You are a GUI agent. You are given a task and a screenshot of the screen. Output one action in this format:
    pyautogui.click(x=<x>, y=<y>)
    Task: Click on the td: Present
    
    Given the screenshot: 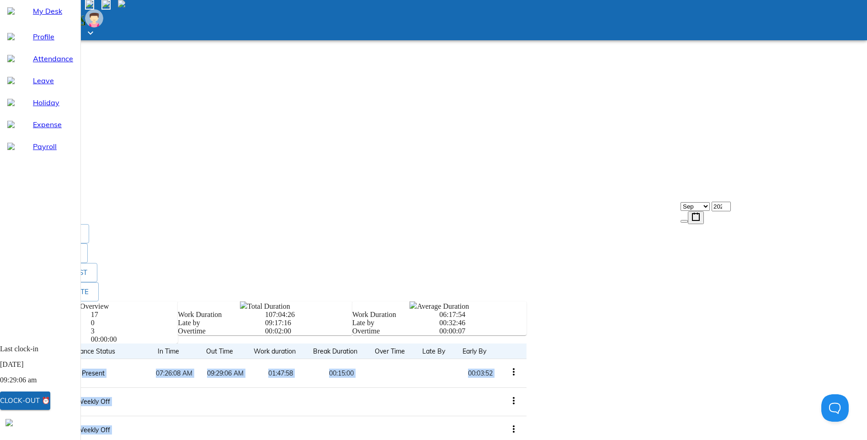 What is the action you would take?
    pyautogui.click(x=93, y=373)
    